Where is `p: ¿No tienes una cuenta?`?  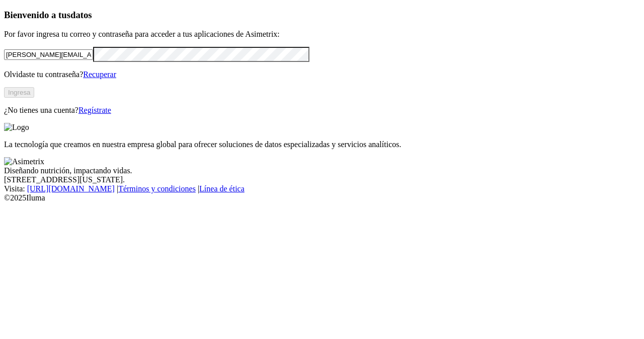 p: ¿No tienes una cuenta? is located at coordinates (322, 110).